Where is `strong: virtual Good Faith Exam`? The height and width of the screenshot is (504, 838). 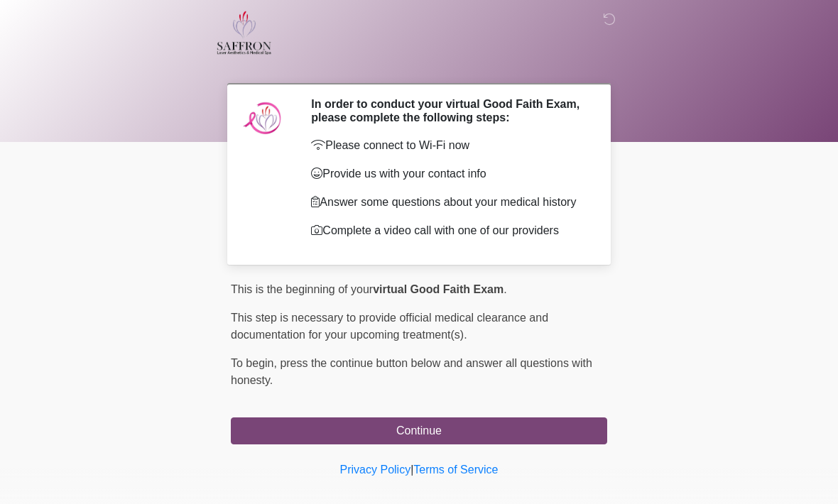 strong: virtual Good Faith Exam is located at coordinates (438, 289).